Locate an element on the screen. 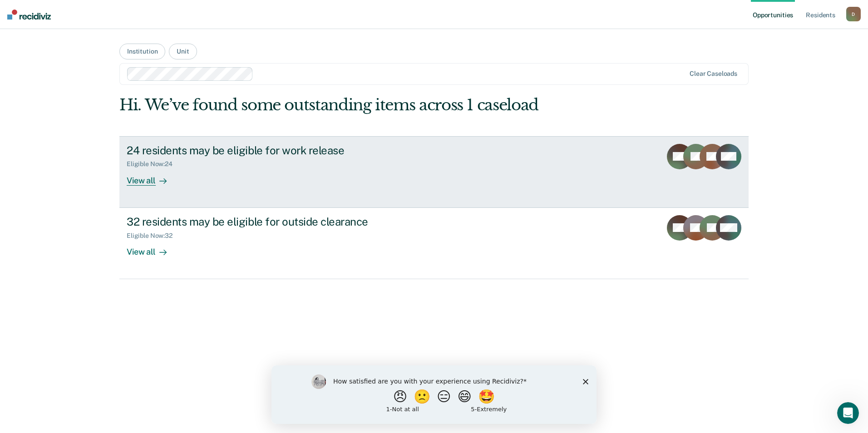 This screenshot has height=433, width=868. div: How satisfied are you with your experience using Recidiviz? is located at coordinates (166, 16).